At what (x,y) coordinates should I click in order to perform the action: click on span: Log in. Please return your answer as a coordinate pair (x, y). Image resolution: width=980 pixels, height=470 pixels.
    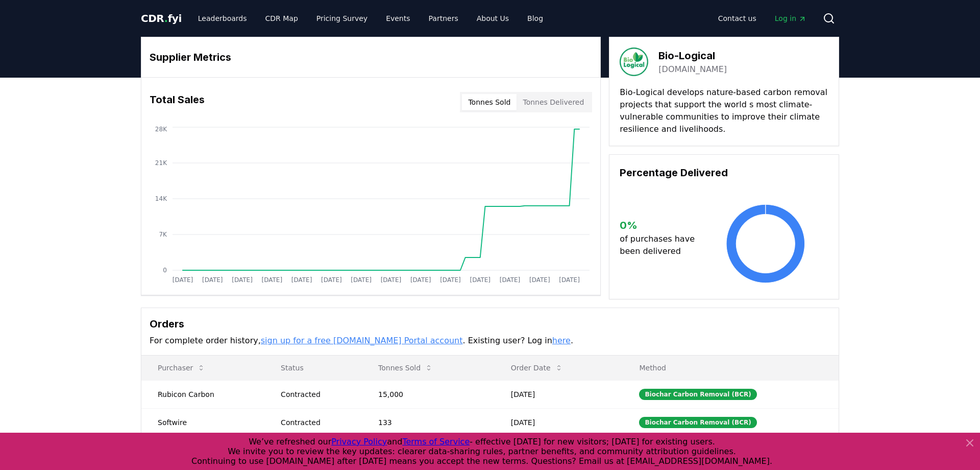
    Looking at the image, I should click on (791, 19).